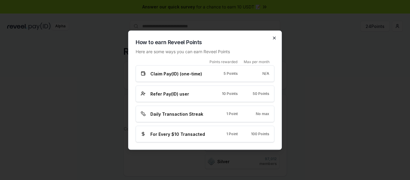  Describe the element at coordinates (178, 134) in the screenshot. I see `span: For Every $10 Transacted` at that location.